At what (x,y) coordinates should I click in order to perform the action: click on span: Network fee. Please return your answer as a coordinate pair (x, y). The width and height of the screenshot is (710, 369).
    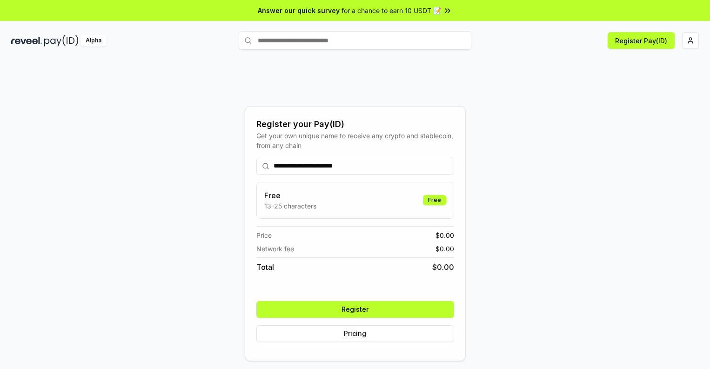
    Looking at the image, I should click on (275, 248).